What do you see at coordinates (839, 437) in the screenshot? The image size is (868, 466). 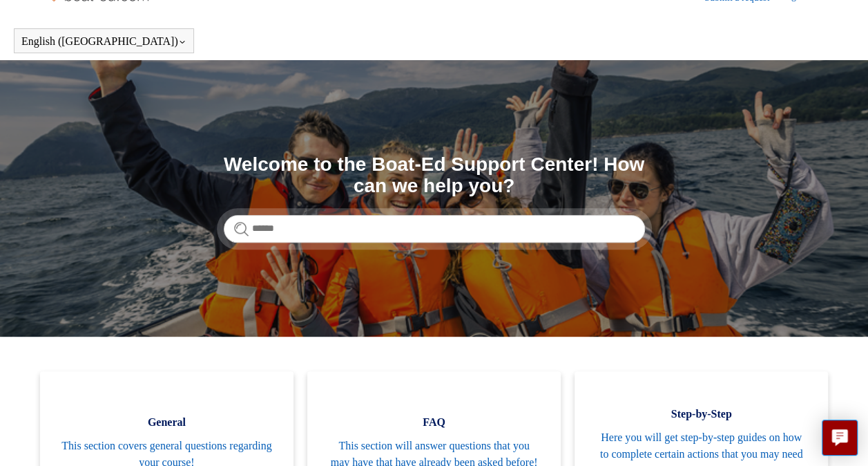 I see `div: Live chat` at bounding box center [839, 437].